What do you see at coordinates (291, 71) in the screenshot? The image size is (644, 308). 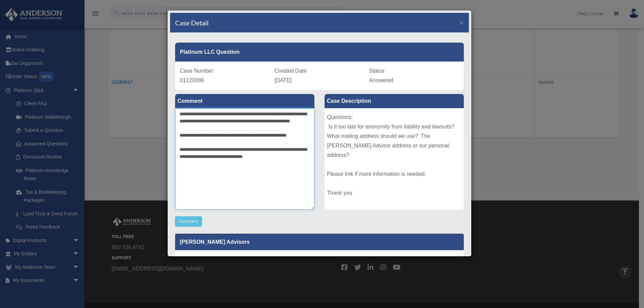 I see `span: Created Date` at bounding box center [291, 71].